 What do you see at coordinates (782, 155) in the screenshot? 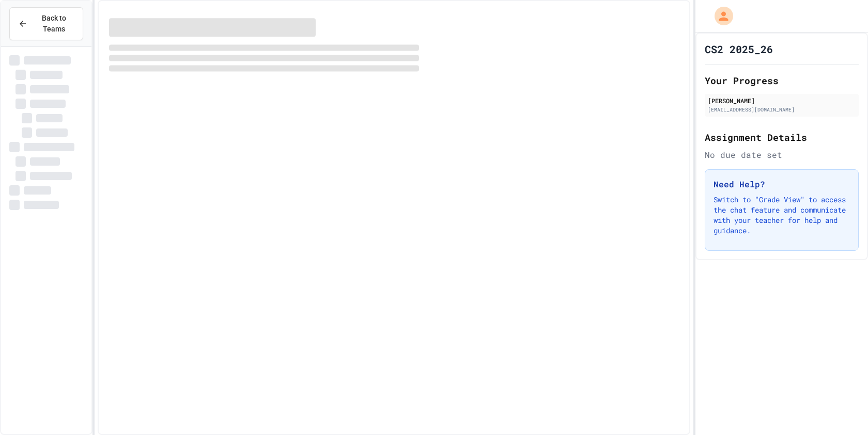
I see `div: No due date set` at bounding box center [782, 155].